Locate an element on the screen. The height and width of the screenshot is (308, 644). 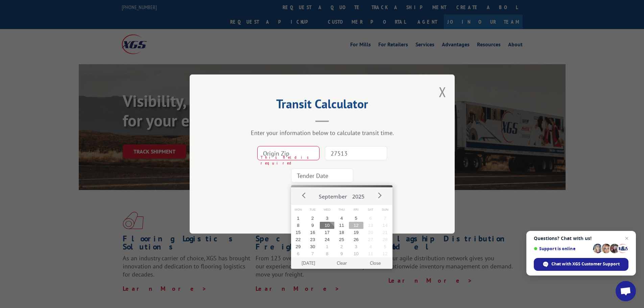
span: This field is required is located at coordinates (290, 160).